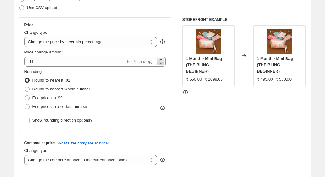 This screenshot has width=325, height=177. Describe the element at coordinates (84, 143) in the screenshot. I see `i: What's the compare at price?` at that location.